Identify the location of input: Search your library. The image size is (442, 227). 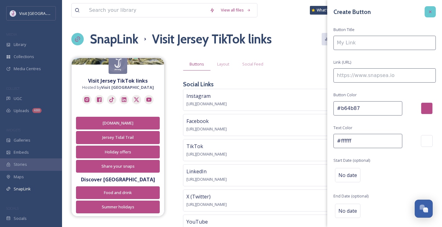
(146, 10).